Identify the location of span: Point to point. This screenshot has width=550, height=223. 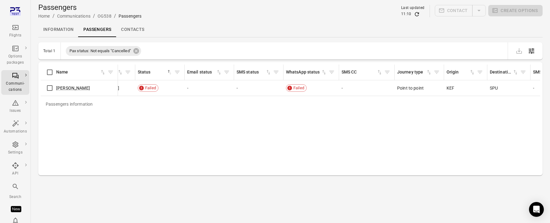
(411, 88).